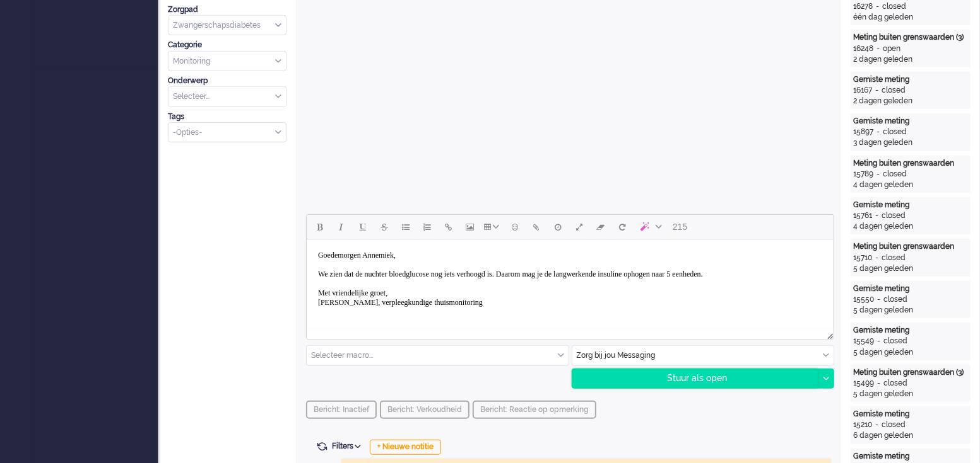 The width and height of the screenshot is (980, 463). I want to click on div: 15210, so click(863, 425).